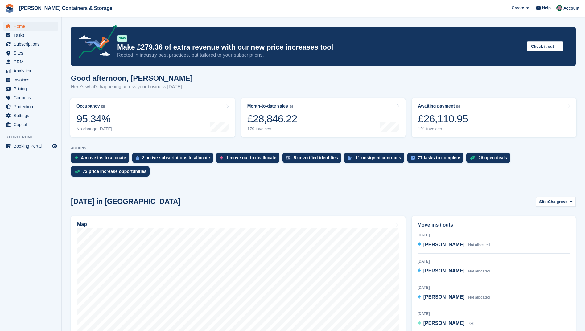 This screenshot has height=331, width=585. What do you see at coordinates (350, 158) in the screenshot?
I see `img: contract_signature_icon-13c848040528278c33f63329250d36e43548de30e8caae1d1a13099fd9432cc5.svg` at bounding box center [350, 158].